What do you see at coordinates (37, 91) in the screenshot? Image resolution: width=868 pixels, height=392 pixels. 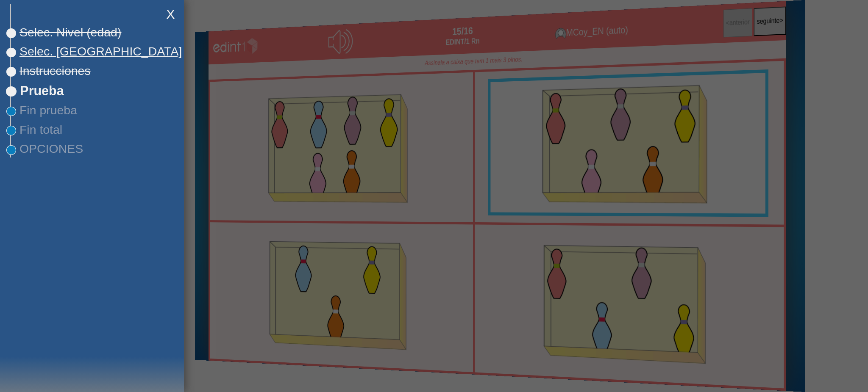 I see `span: Prueba` at bounding box center [37, 91].